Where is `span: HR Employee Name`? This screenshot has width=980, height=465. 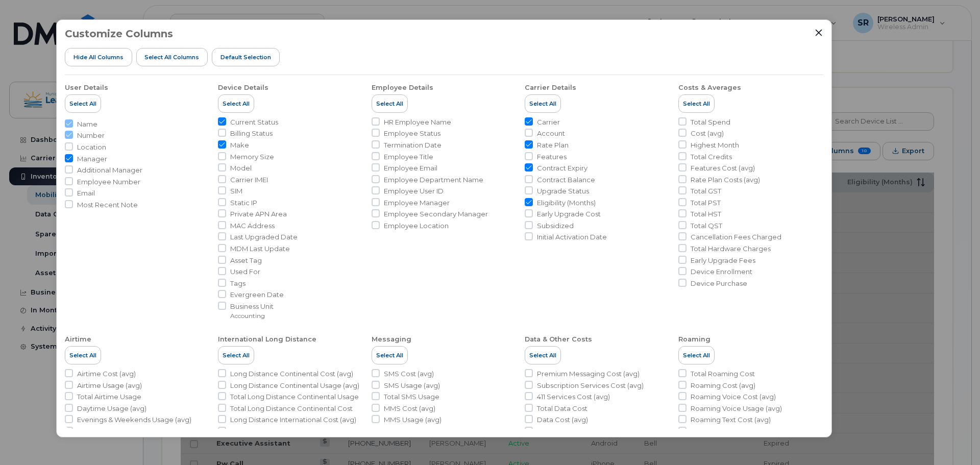
span: HR Employee Name is located at coordinates (417, 122).